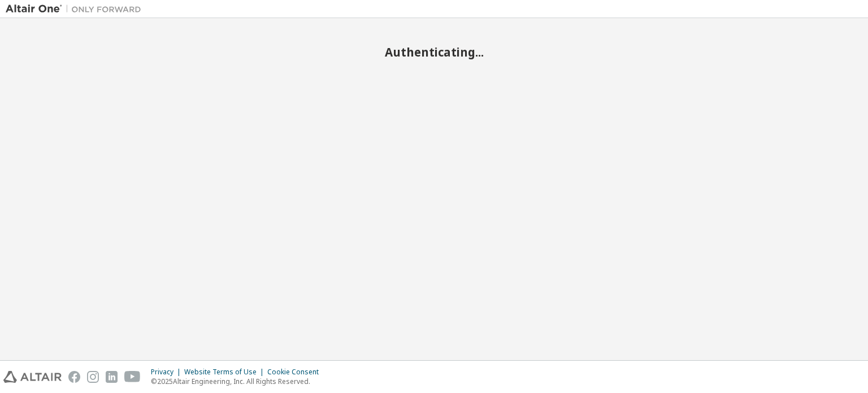 The height and width of the screenshot is (393, 868). What do you see at coordinates (226, 372) in the screenshot?
I see `div: Website Terms of Use` at bounding box center [226, 372].